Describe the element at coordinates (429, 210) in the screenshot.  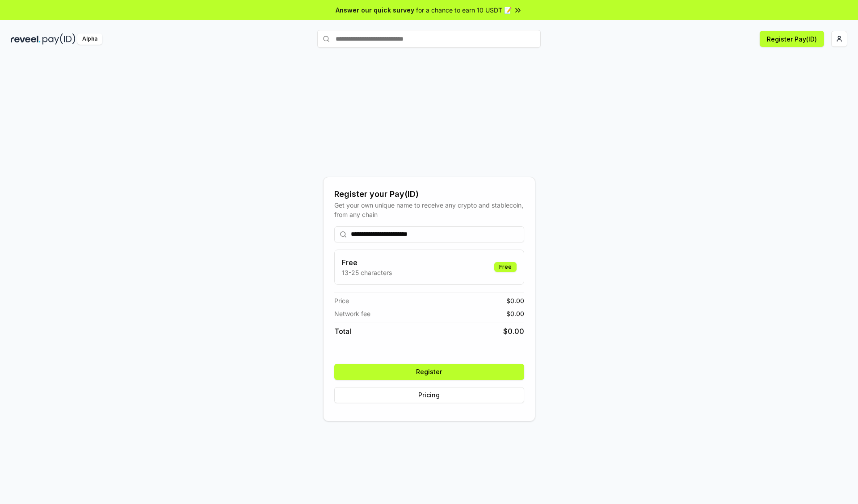
I see `div: Get your own unique name to receive any crypto and stablecoin, from any chain` at that location.